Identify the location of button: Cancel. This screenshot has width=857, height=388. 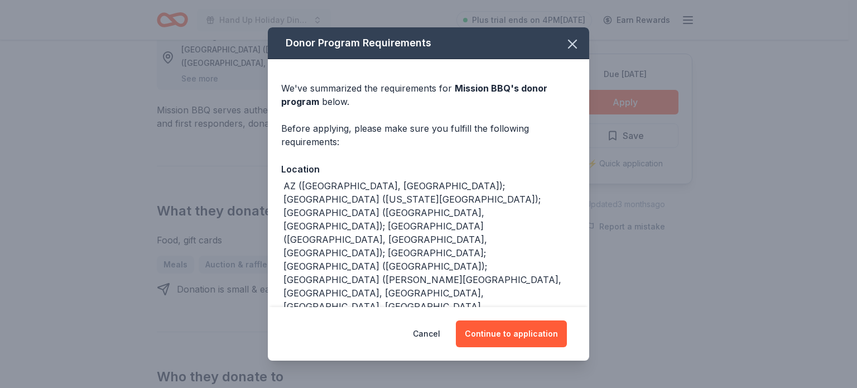
(426, 334).